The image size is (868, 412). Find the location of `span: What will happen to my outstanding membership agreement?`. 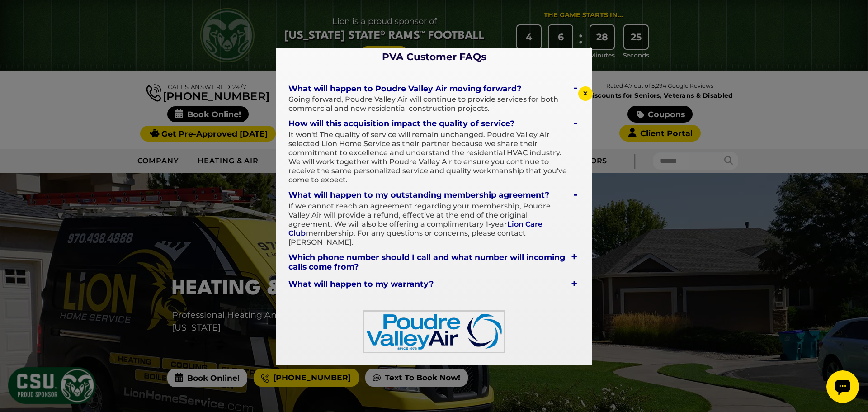

span: What will happen to my outstanding membership agreement? is located at coordinates (430, 195).